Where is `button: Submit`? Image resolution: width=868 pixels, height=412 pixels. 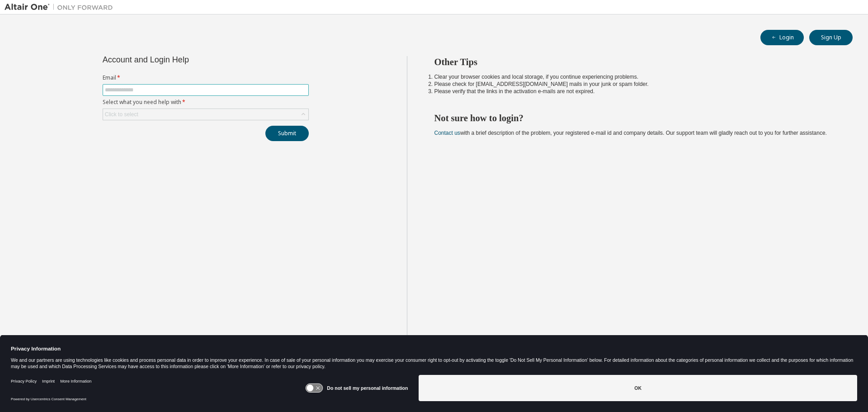 button: Submit is located at coordinates (287, 134).